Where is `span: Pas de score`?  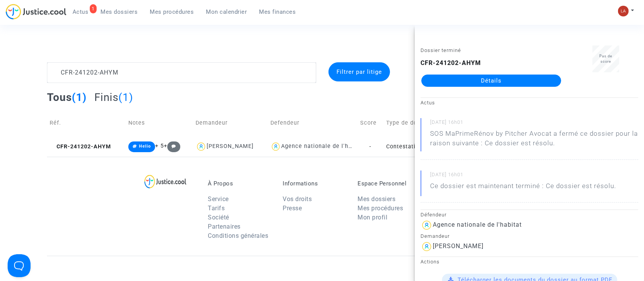 span: Pas de score is located at coordinates (606, 58).